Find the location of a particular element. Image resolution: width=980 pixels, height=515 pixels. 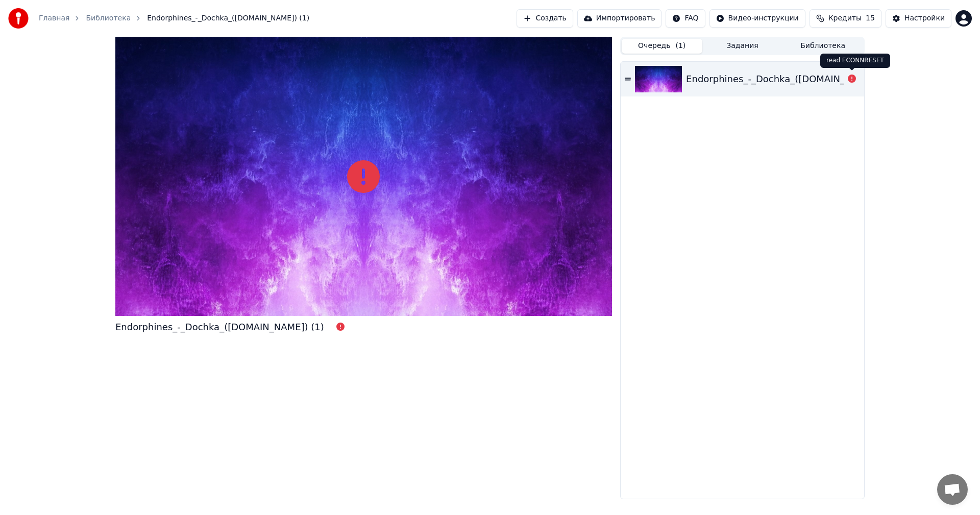

span: Кредиты is located at coordinates (845, 19).